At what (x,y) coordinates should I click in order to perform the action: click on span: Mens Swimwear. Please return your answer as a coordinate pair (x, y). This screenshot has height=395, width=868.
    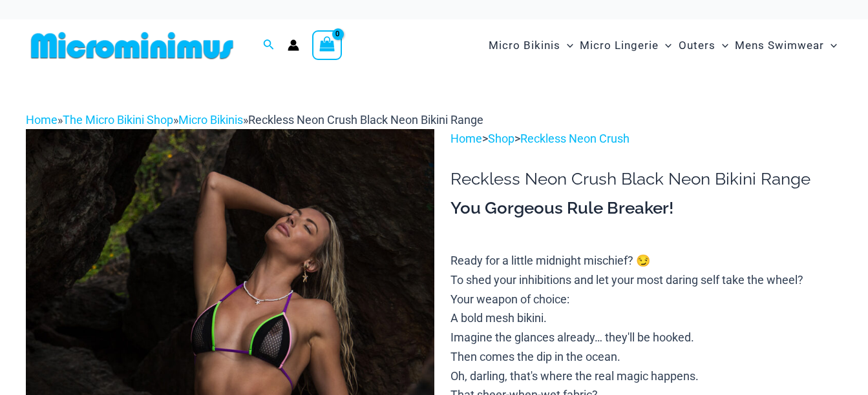
    Looking at the image, I should click on (779, 45).